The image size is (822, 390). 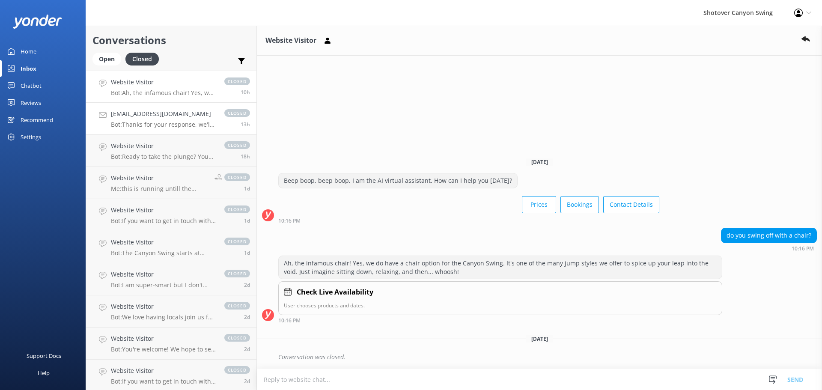 I want to click on span: Oct 14 2025 08:40am (UTC +13:00) Pacific/Auckland, so click(x=247, y=253).